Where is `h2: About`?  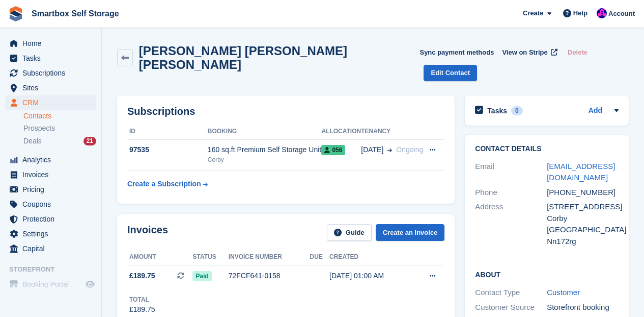 h2: About is located at coordinates (547, 274).